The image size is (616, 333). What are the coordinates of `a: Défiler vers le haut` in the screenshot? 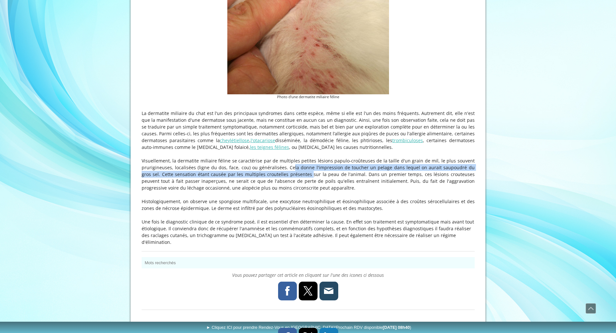 It's located at (591, 309).